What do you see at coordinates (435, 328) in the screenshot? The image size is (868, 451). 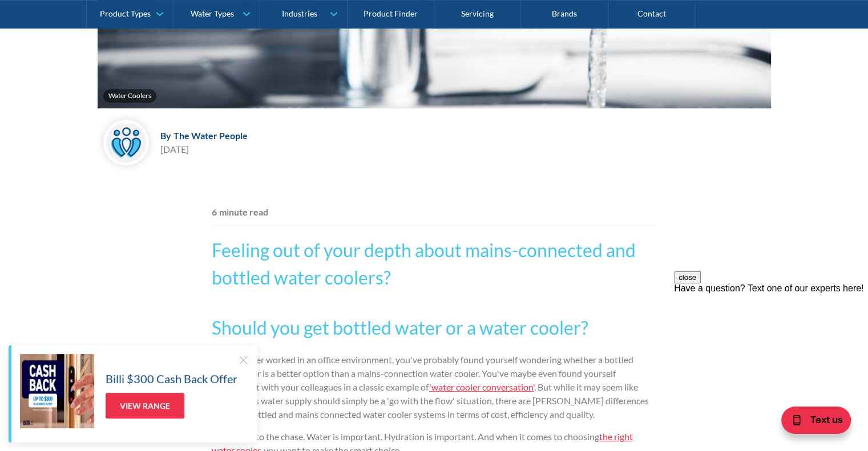 I see `h2: Should you get bottled water or a water cooler?` at bounding box center [435, 328].